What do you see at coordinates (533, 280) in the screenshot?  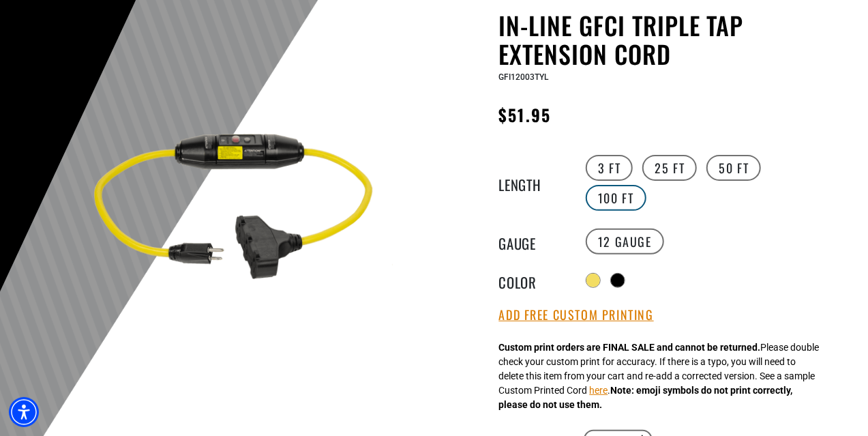 I see `legend: Color` at bounding box center [533, 280].